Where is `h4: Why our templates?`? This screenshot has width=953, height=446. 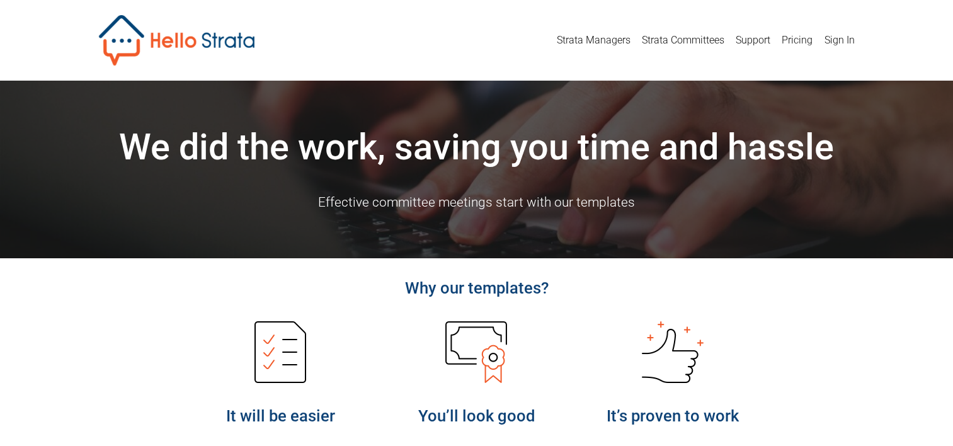 h4: Why our templates? is located at coordinates (477, 288).